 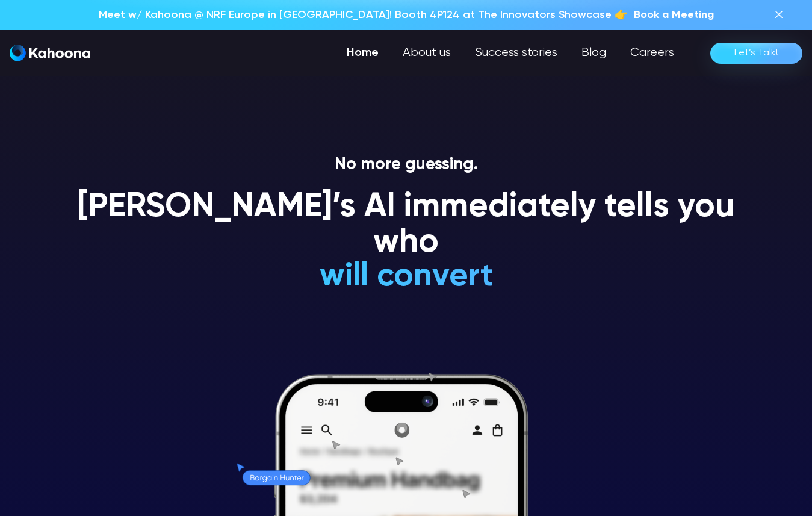 What do you see at coordinates (407, 165) in the screenshot?
I see `p: No more guessing.` at bounding box center [407, 165].